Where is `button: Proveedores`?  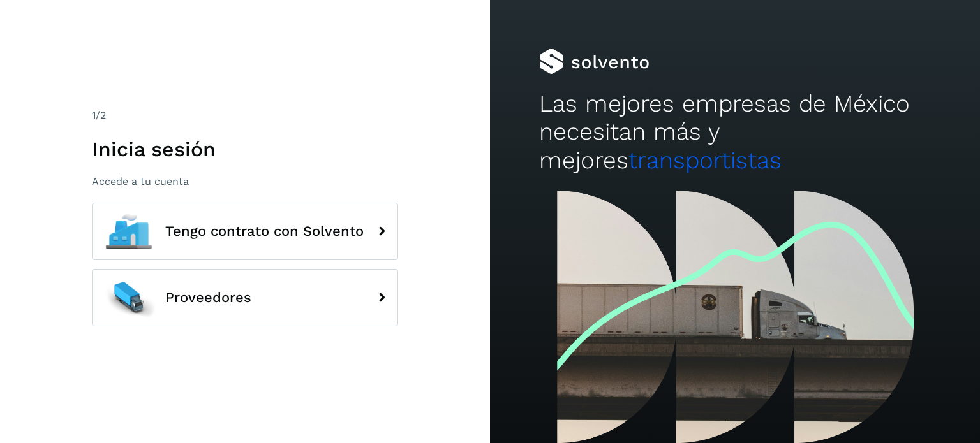 button: Proveedores is located at coordinates (245, 298).